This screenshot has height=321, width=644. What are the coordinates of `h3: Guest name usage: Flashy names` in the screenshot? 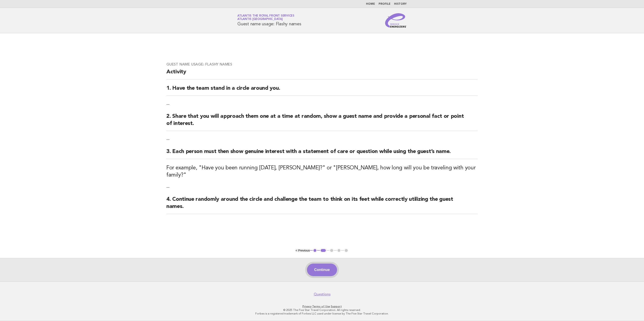 It's located at (322, 64).